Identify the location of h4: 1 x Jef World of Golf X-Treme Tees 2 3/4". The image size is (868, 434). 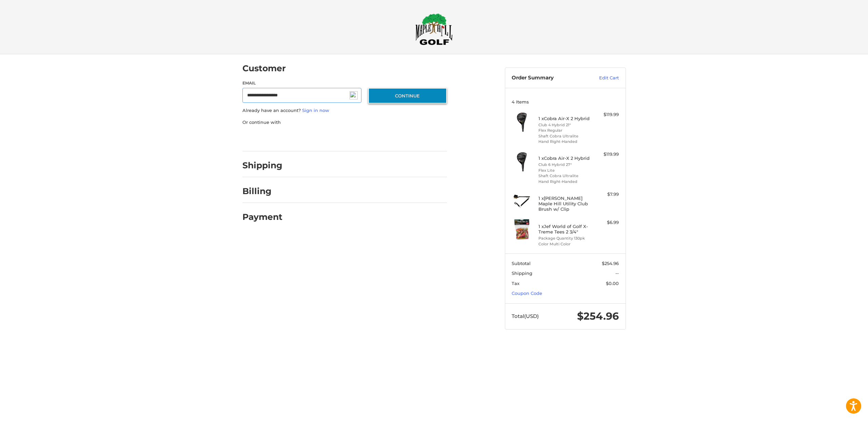
(564, 229).